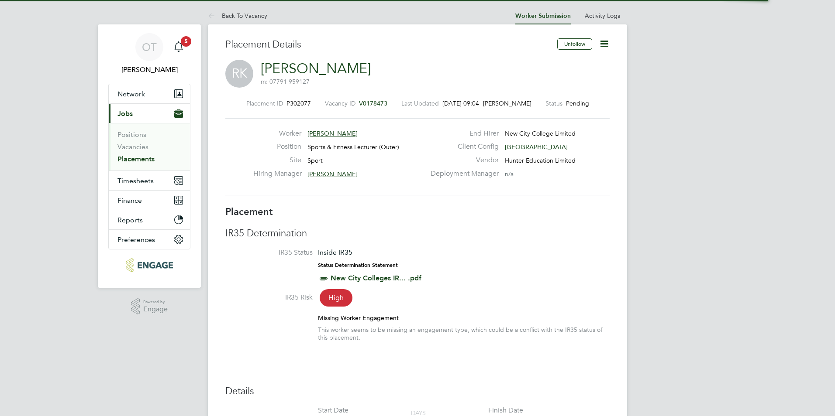 This screenshot has height=416, width=835. What do you see at coordinates (509, 174) in the screenshot?
I see `span: n/a` at bounding box center [509, 174].